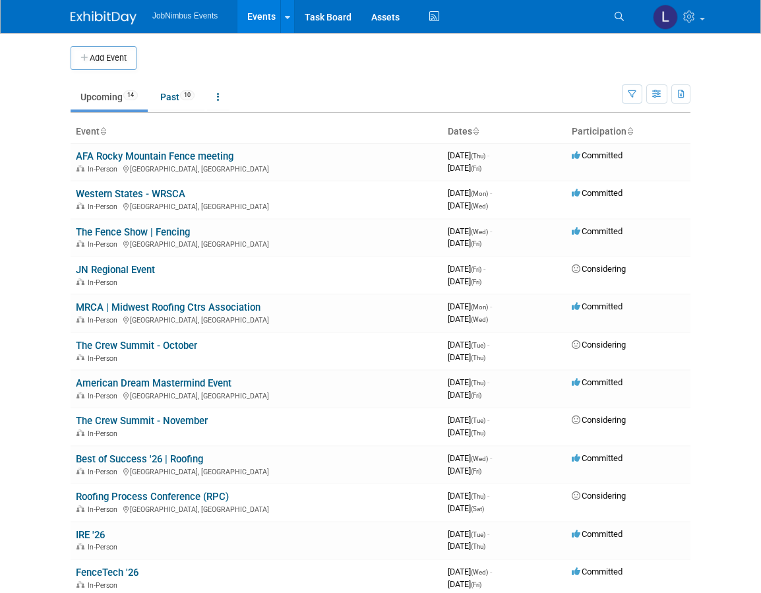 The image size is (761, 593). What do you see at coordinates (133, 232) in the screenshot?
I see `a: The Fence Show | Fencing` at bounding box center [133, 232].